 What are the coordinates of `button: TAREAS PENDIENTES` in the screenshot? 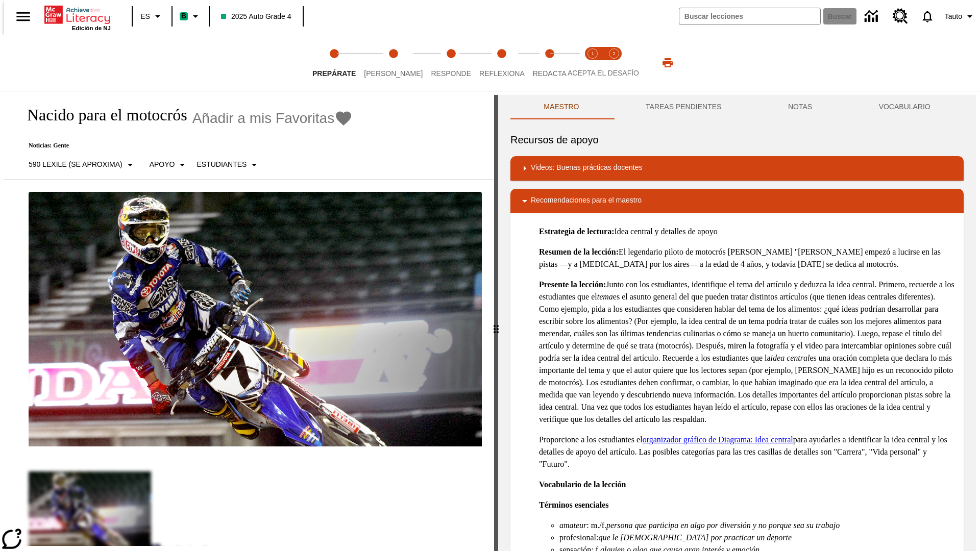 It's located at (684, 107).